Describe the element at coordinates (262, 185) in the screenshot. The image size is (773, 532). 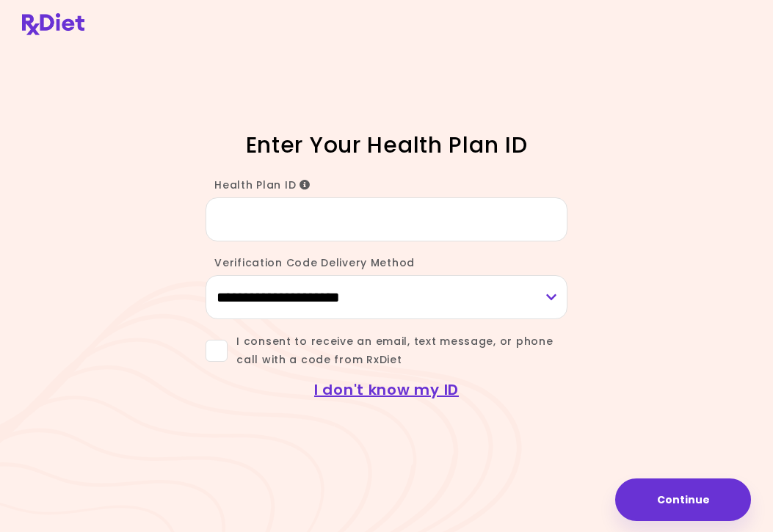
I see `span: Health Plan ID` at that location.